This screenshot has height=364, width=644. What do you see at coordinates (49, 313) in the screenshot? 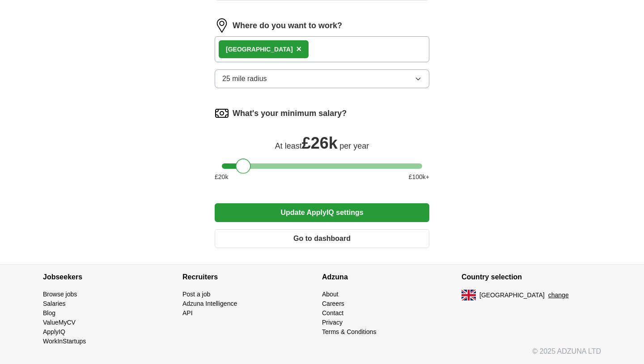
I see `a: Blog` at bounding box center [49, 313].